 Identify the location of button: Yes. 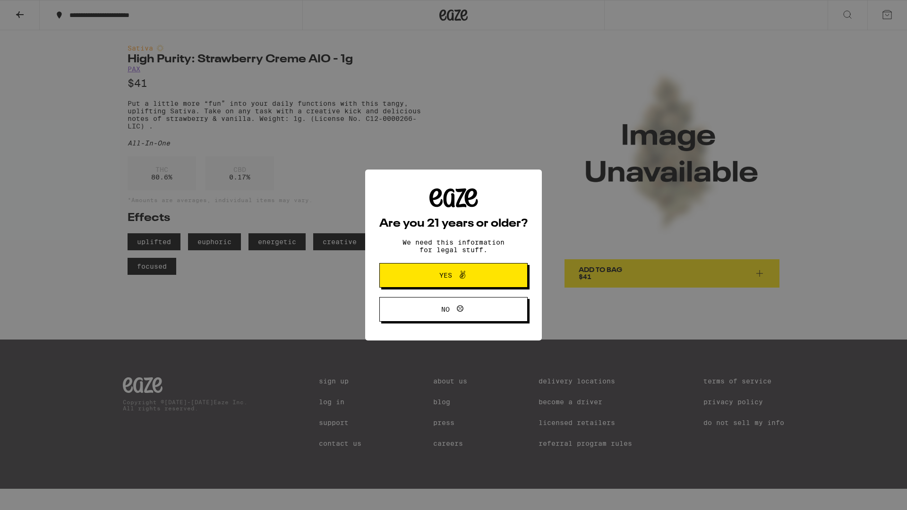
(453, 275).